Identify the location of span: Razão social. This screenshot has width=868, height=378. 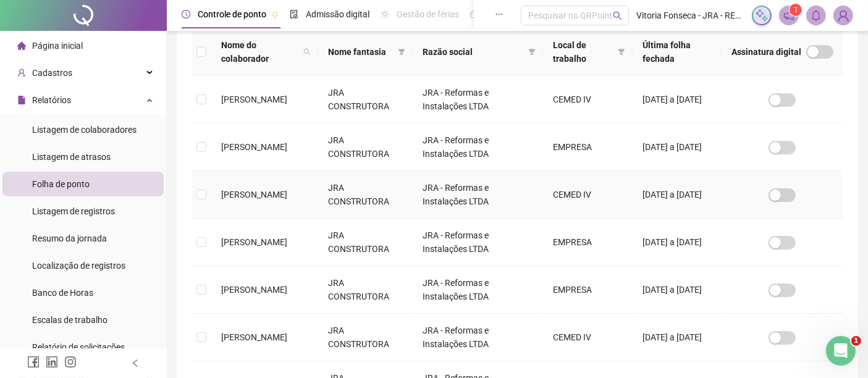
(473, 52).